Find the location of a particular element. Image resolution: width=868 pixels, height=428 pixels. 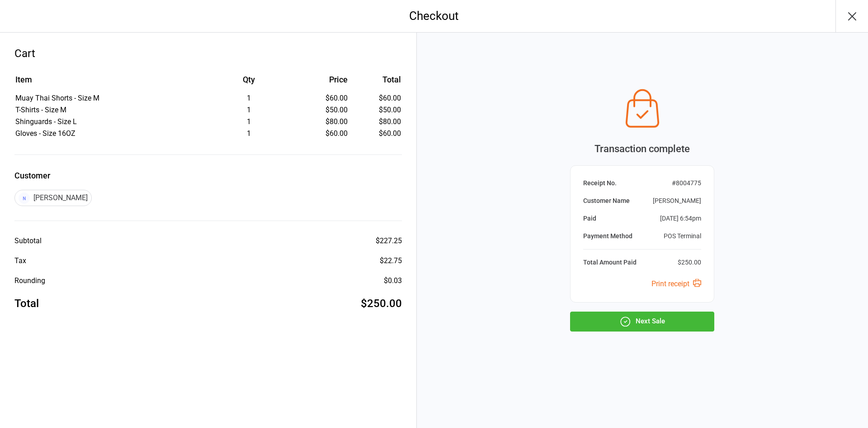

th: Total is located at coordinates (376, 83).